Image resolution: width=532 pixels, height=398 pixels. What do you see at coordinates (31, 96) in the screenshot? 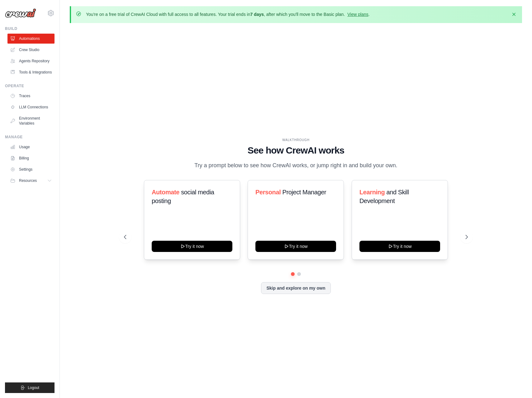
I see `a: Traces` at bounding box center [31, 96].